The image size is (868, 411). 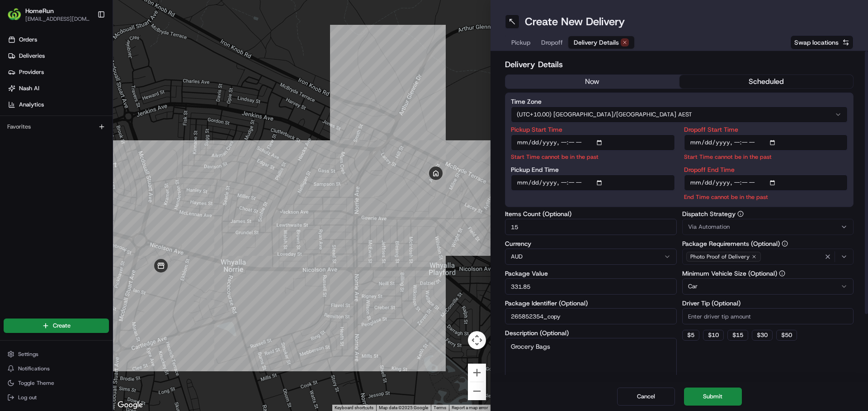 I want to click on button: Cancel, so click(x=646, y=397).